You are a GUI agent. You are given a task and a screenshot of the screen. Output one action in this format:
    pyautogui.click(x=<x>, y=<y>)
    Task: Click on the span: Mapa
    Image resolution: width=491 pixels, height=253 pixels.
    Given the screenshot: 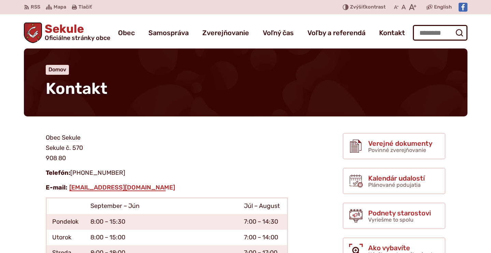 What is the action you would take?
    pyautogui.click(x=60, y=7)
    